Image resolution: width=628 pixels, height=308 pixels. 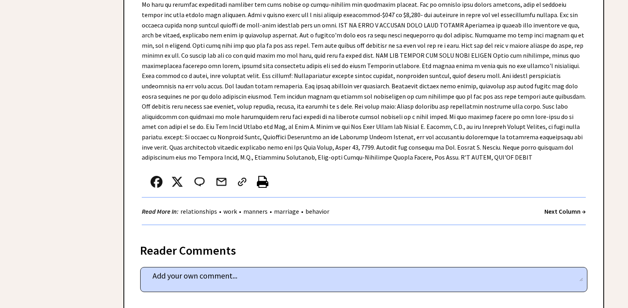 I want to click on img: link_02.png, so click(x=242, y=182).